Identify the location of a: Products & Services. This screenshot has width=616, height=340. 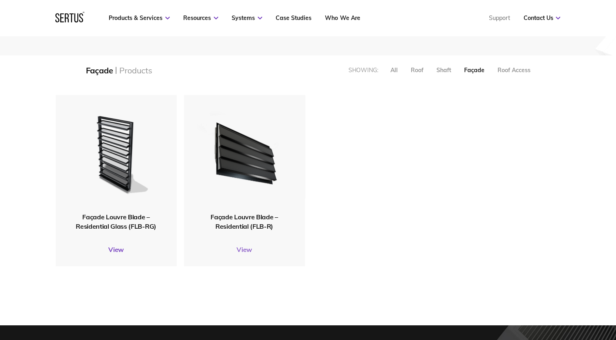
(139, 18).